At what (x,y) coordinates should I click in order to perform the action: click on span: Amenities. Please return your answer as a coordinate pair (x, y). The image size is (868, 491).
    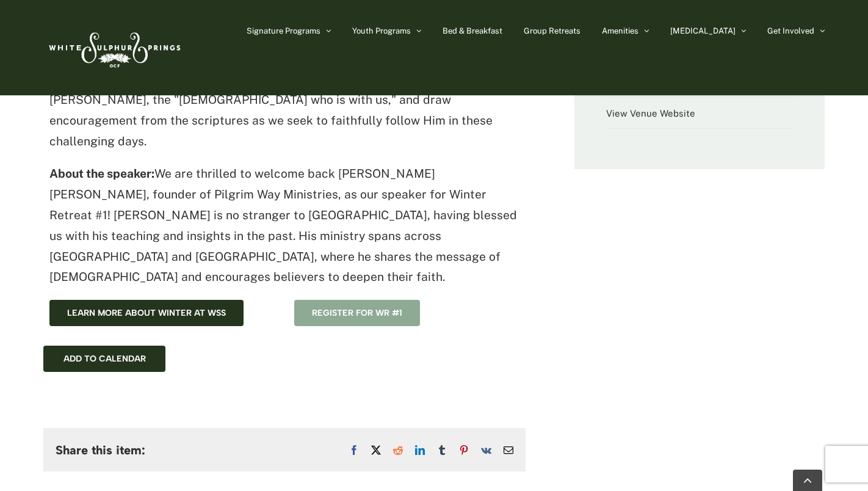
    Looking at the image, I should click on (620, 30).